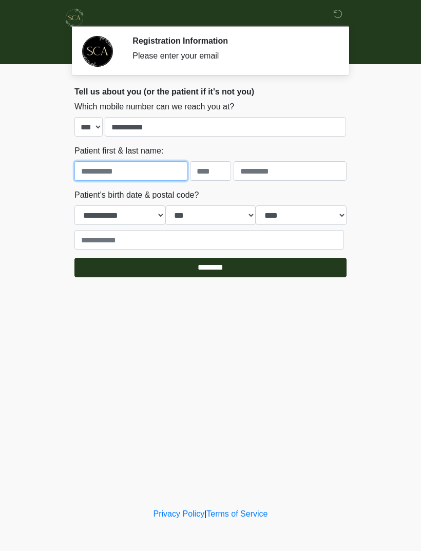 Image resolution: width=421 pixels, height=551 pixels. I want to click on a: Terms of Service, so click(237, 514).